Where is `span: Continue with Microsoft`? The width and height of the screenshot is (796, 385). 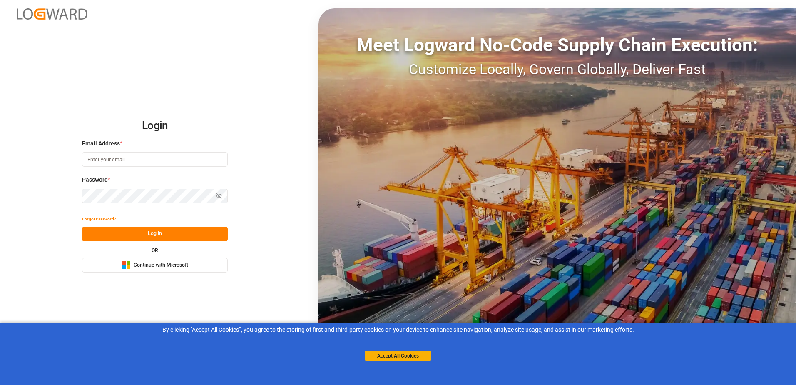 span: Continue with Microsoft is located at coordinates (161, 265).